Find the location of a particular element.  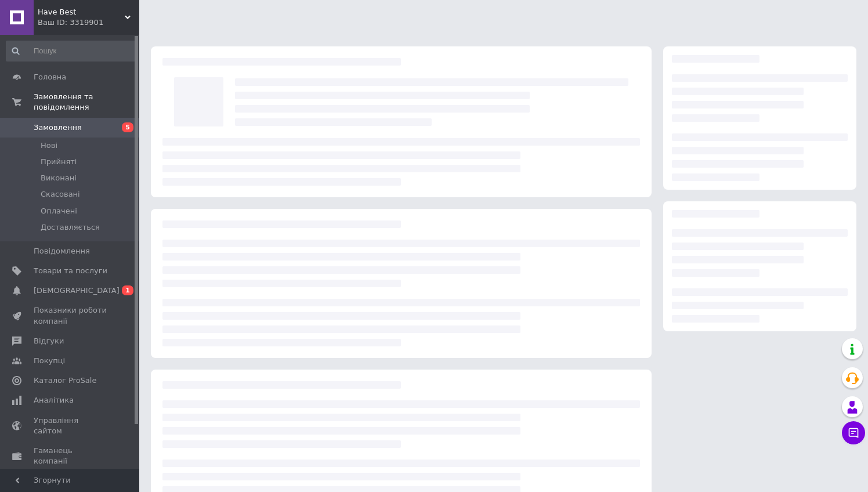

span: Головна is located at coordinates (50, 77).